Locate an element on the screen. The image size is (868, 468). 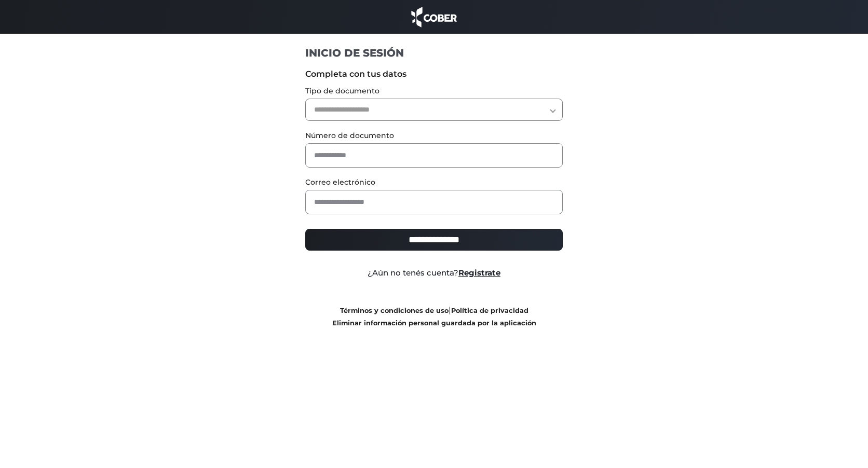
div: ¿Aún no tenés cuenta? is located at coordinates (434, 273).